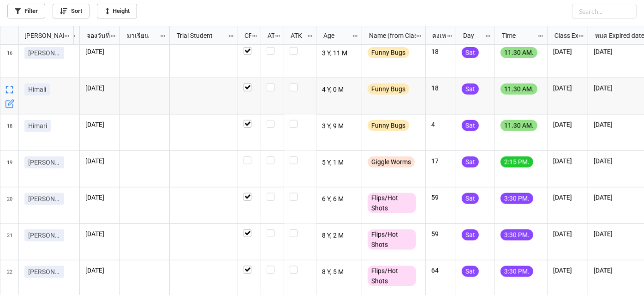 The height and width of the screenshot is (295, 644). What do you see at coordinates (440, 125) in the screenshot?
I see `p: 4` at bounding box center [440, 125].